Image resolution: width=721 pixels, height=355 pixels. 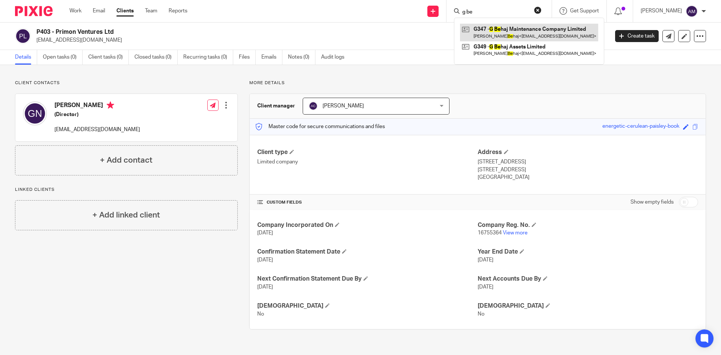 I want to click on h4: Next Confirmation Statement Due By, so click(x=367, y=279).